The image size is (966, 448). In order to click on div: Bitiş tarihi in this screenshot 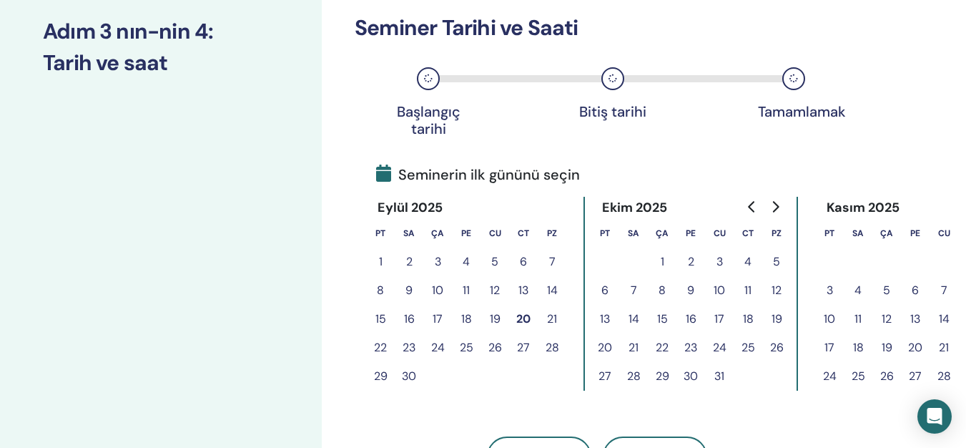, I will do `click(613, 112)`.